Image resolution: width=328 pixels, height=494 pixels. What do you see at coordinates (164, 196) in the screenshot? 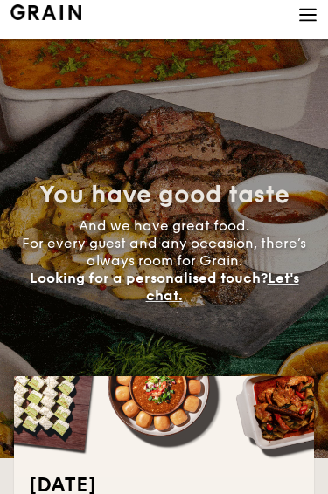
I see `span: You have good taste` at bounding box center [164, 196].